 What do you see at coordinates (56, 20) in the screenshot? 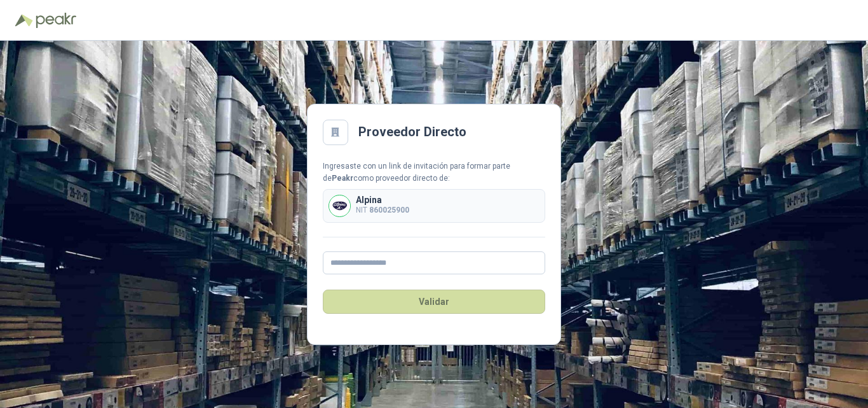
I see `img: Peakr` at bounding box center [56, 20].